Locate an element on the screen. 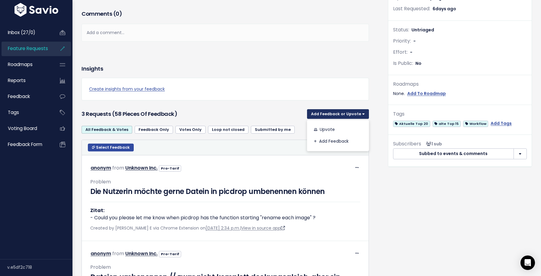  button: Add Feedback or Upvote is located at coordinates (338, 114).